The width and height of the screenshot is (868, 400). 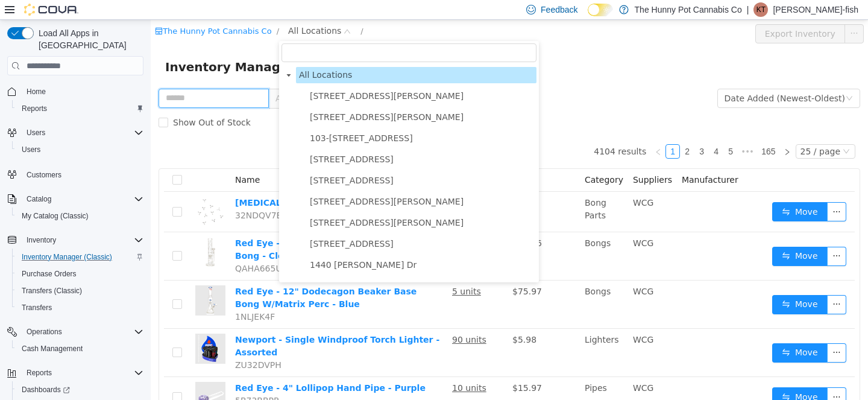 What do you see at coordinates (186, 326) in the screenshot?
I see `a: Newport - Single Windproof Torch Lighter - Assorted` at bounding box center [186, 326].